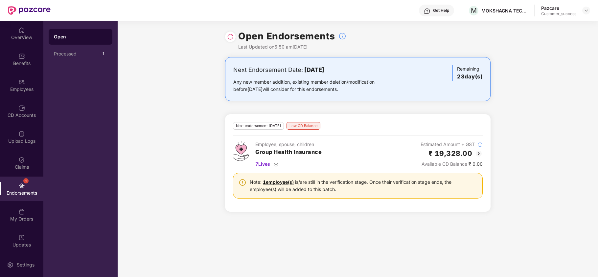  What do you see at coordinates (262, 164) in the screenshot?
I see `span: 7 Lives` at bounding box center [262, 164].